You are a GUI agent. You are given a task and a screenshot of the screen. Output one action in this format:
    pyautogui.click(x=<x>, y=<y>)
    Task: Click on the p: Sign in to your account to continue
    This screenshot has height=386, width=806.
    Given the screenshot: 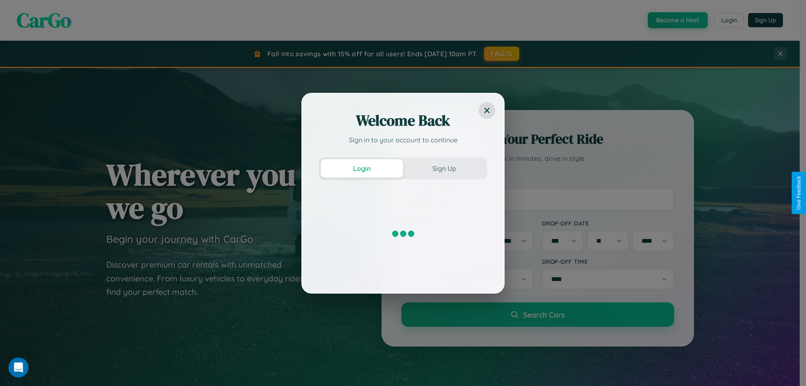 What is the action you would take?
    pyautogui.click(x=403, y=140)
    